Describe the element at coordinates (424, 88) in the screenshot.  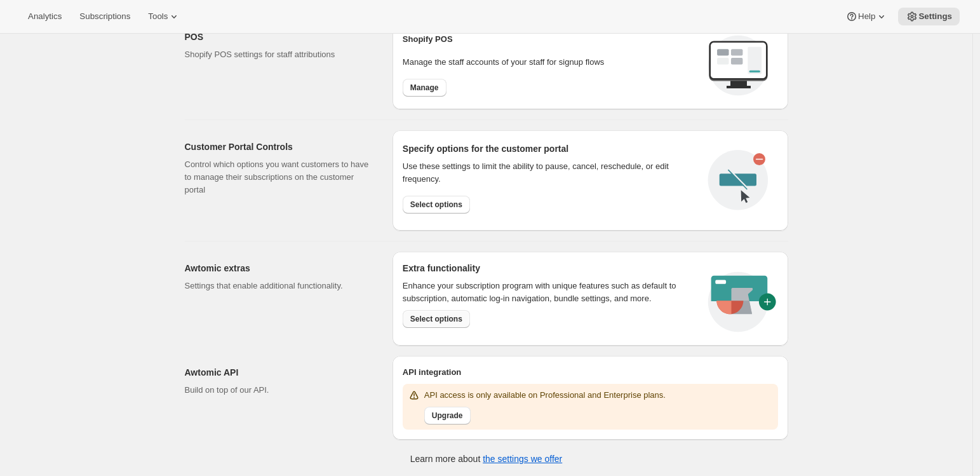
I see `span: Manage` at that location.